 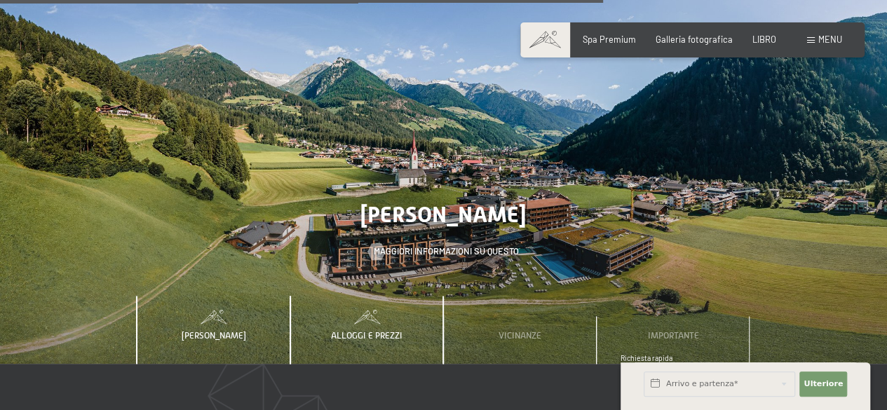 What do you see at coordinates (446, 251) in the screenshot?
I see `font: Maggiori informazioni su questo` at bounding box center [446, 251].